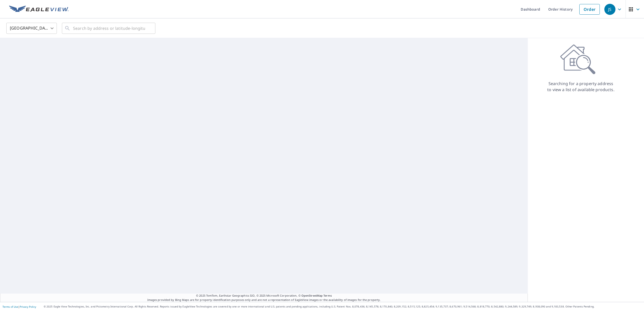 The image size is (644, 311). What do you see at coordinates (312, 296) in the screenshot?
I see `a: OpenStreetMap` at bounding box center [312, 296].